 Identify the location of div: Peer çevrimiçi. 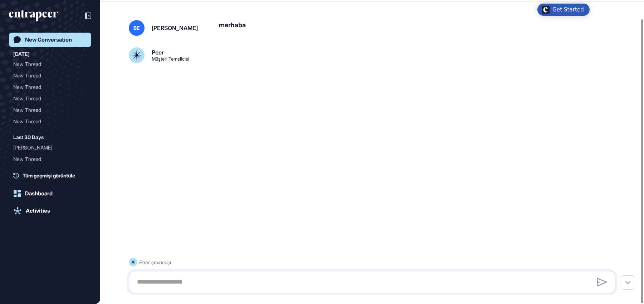
(155, 262).